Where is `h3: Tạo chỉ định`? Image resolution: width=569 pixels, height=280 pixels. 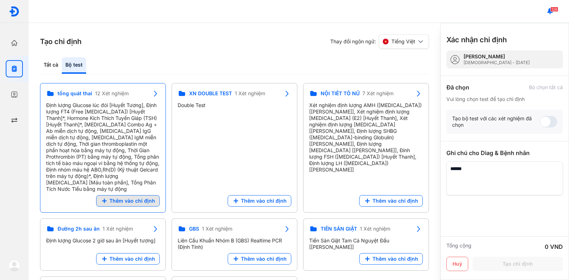
h3: Tạo chỉ định is located at coordinates (61, 41).